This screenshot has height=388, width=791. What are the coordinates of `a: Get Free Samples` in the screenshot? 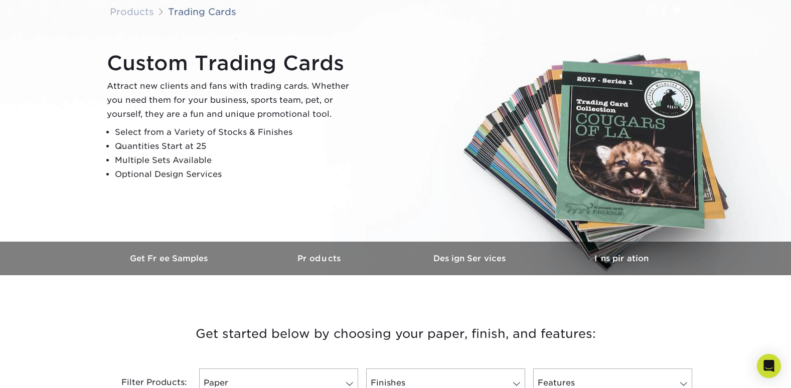 It's located at (170, 258).